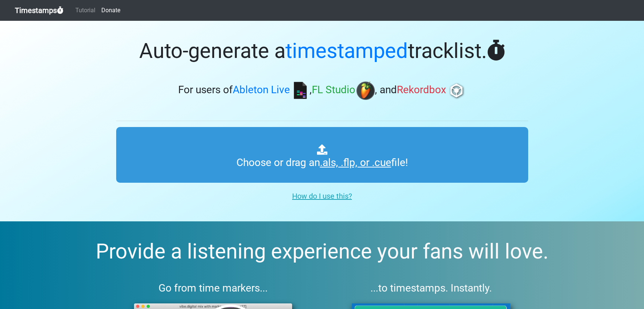 The width and height of the screenshot is (644, 309). I want to click on img: ableton.png, so click(300, 91).